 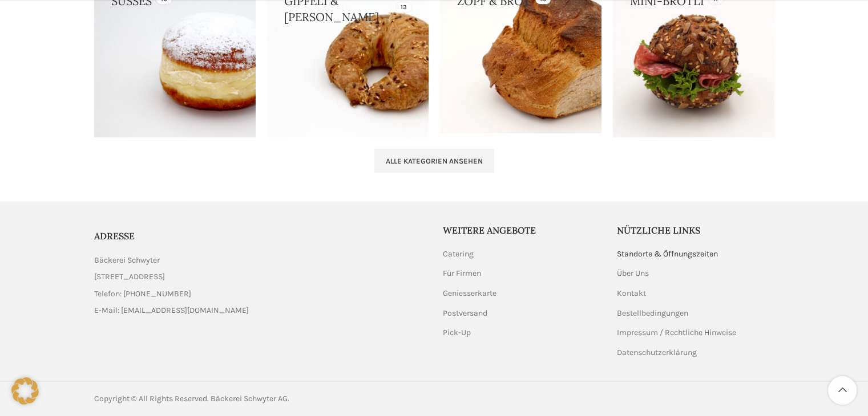 What do you see at coordinates (522, 230) in the screenshot?
I see `h5: Weitere Angebote` at bounding box center [522, 230].